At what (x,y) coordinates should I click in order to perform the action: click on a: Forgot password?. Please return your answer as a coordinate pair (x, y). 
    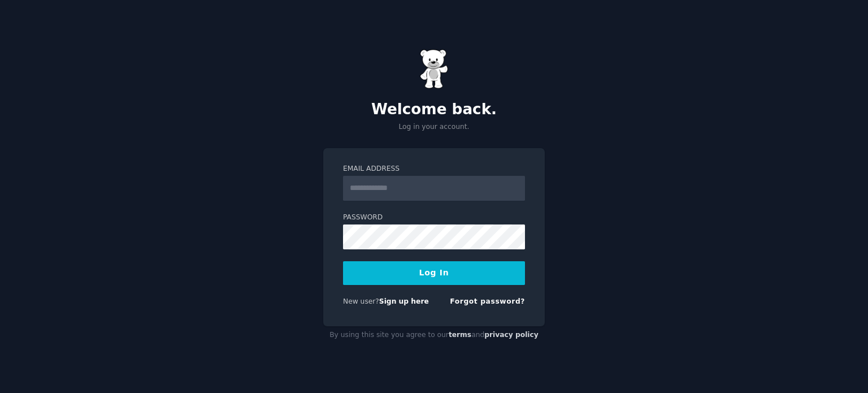
    Looking at the image, I should click on (487, 302).